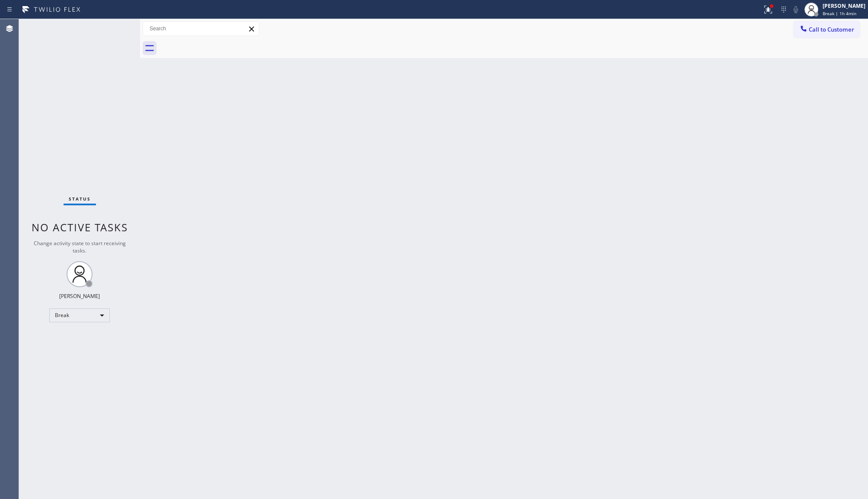 The height and width of the screenshot is (499, 868). I want to click on span: Call to Customer, so click(832, 29).